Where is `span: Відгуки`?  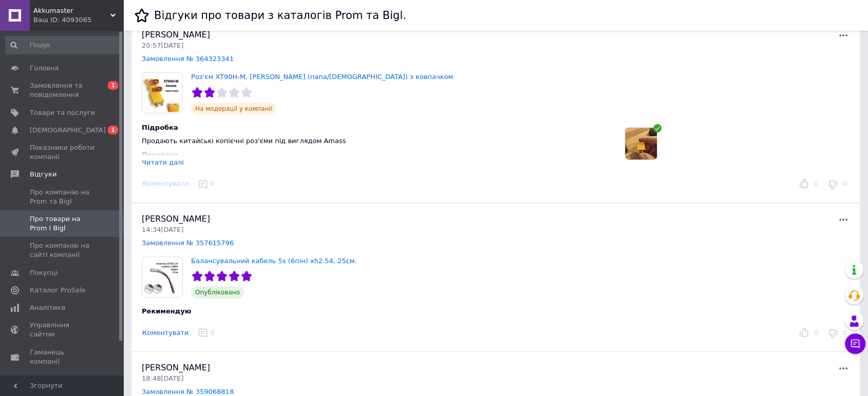
span: Відгуки is located at coordinates (43, 175).